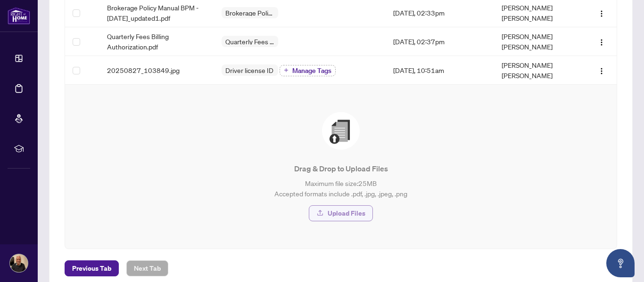 This screenshot has width=644, height=282. Describe the element at coordinates (341, 188) in the screenshot. I see `p: Maximum file size: 25 MB Accepted formats include .pdf, .jpg, .jpeg, .png` at that location.